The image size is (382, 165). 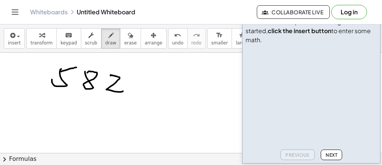 I want to click on button: insert, so click(x=14, y=38).